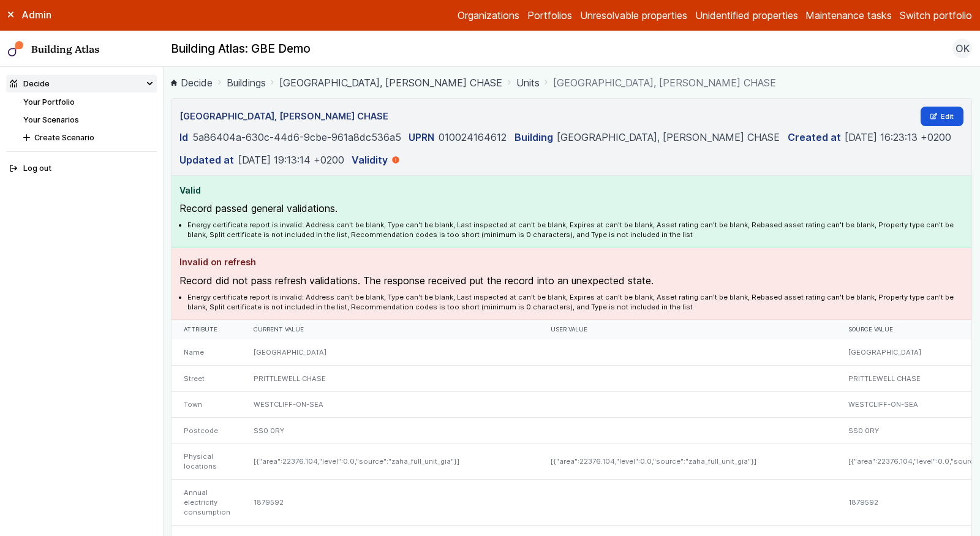  What do you see at coordinates (962, 48) in the screenshot?
I see `button: OK` at bounding box center [962, 48].